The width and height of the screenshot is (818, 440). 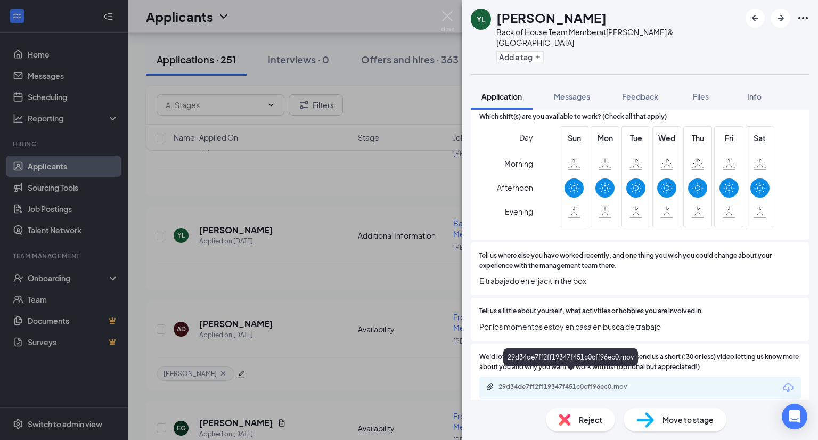 What do you see at coordinates (515, 187) in the screenshot?
I see `span: Afternoon` at bounding box center [515, 187].